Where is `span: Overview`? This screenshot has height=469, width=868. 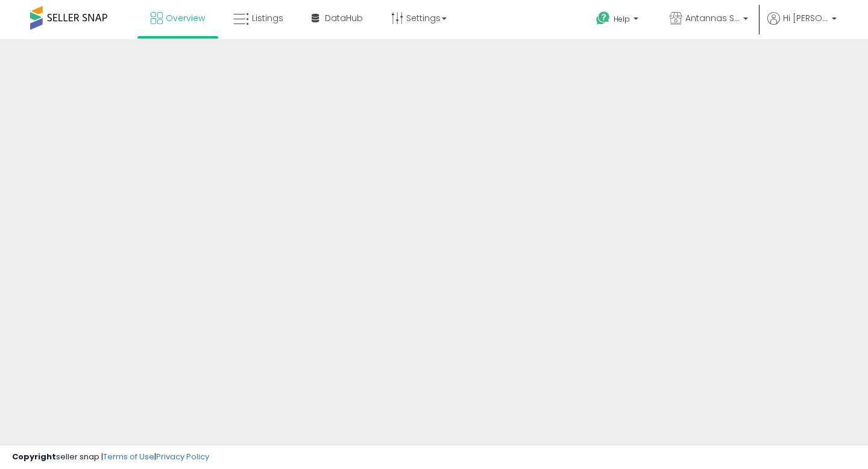
span: Overview is located at coordinates (185, 18).